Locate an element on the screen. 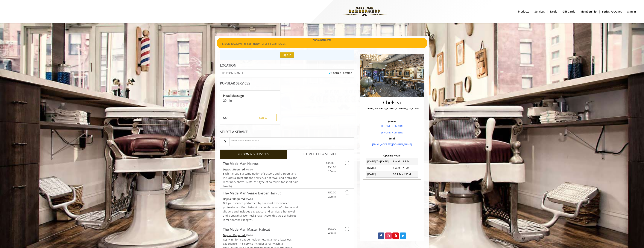 The image size is (644, 248). b: Services is located at coordinates (540, 12).